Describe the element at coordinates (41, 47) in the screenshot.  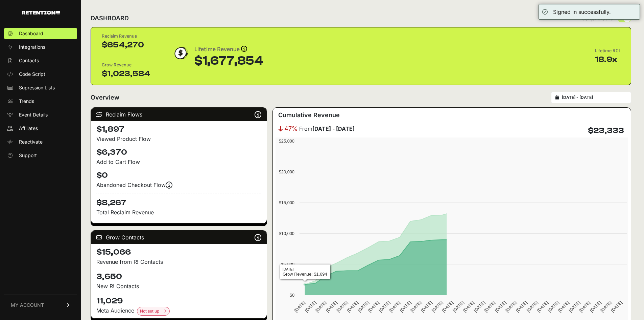
I see `a: Integrations` at that location.